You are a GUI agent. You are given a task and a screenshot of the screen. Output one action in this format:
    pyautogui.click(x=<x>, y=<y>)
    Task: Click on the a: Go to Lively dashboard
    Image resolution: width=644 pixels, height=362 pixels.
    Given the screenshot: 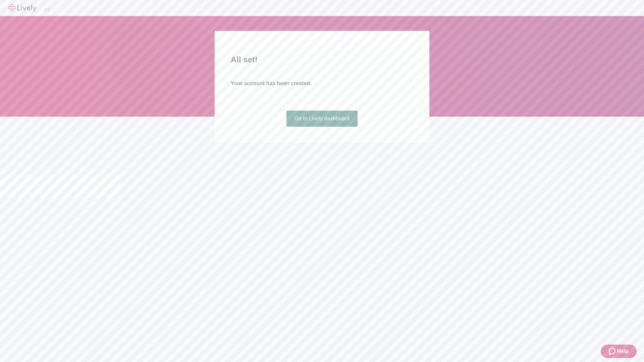 What is the action you would take?
    pyautogui.click(x=322, y=118)
    